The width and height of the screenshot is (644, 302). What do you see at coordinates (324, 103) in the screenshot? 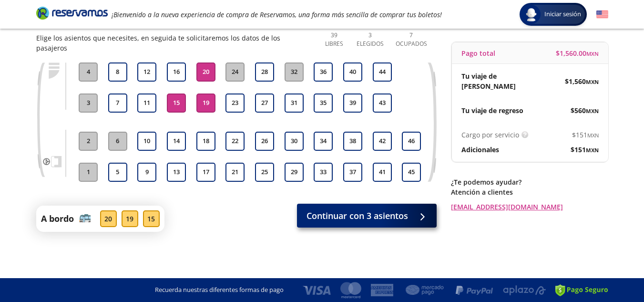
I see `button: 35` at bounding box center [324, 103].